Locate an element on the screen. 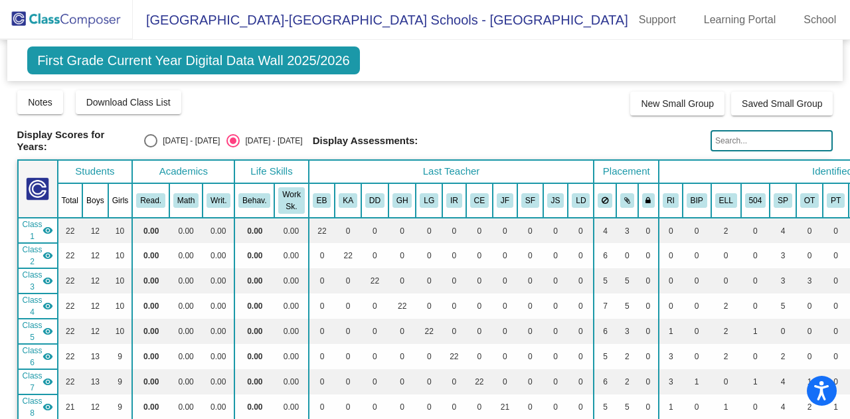 This screenshot has width=850, height=419. button: SF is located at coordinates (530, 201).